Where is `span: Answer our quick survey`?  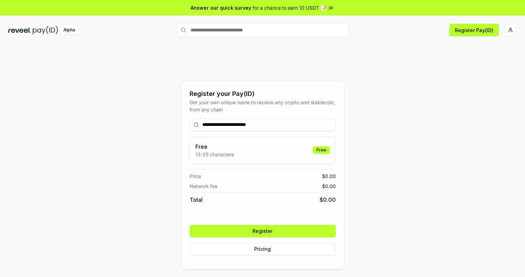 span: Answer our quick survey is located at coordinates (221, 8).